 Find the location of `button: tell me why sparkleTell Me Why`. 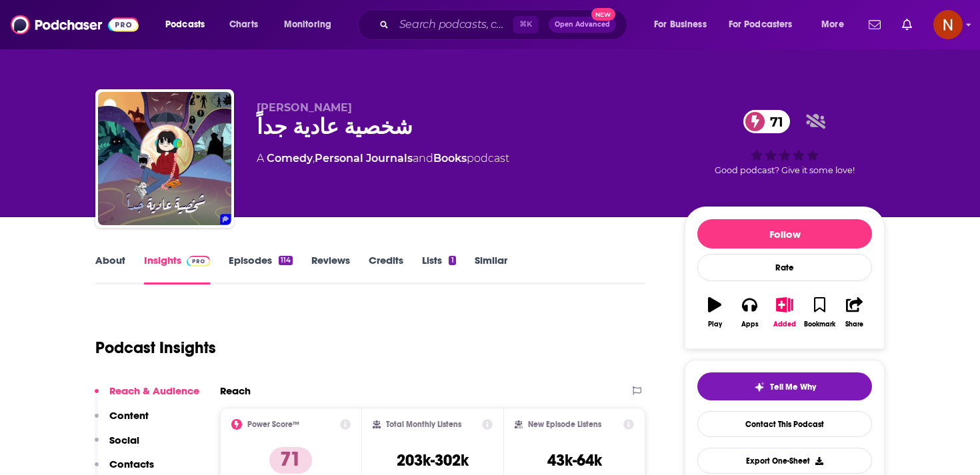

button: tell me why sparkleTell Me Why is located at coordinates (784, 387).